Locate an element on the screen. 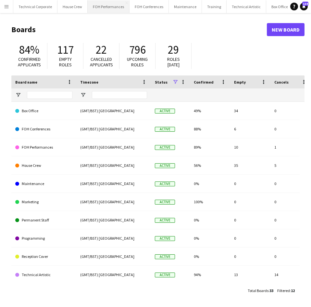 The width and height of the screenshot is (311, 307). a: FOH Conferences is located at coordinates (44, 129).